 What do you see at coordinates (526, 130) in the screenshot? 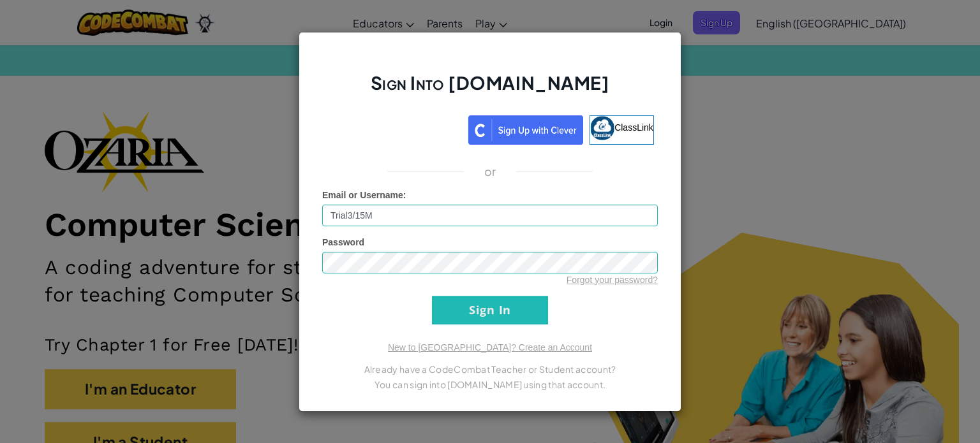
I see `img: clever_sso_button@2x.png` at bounding box center [526, 130].